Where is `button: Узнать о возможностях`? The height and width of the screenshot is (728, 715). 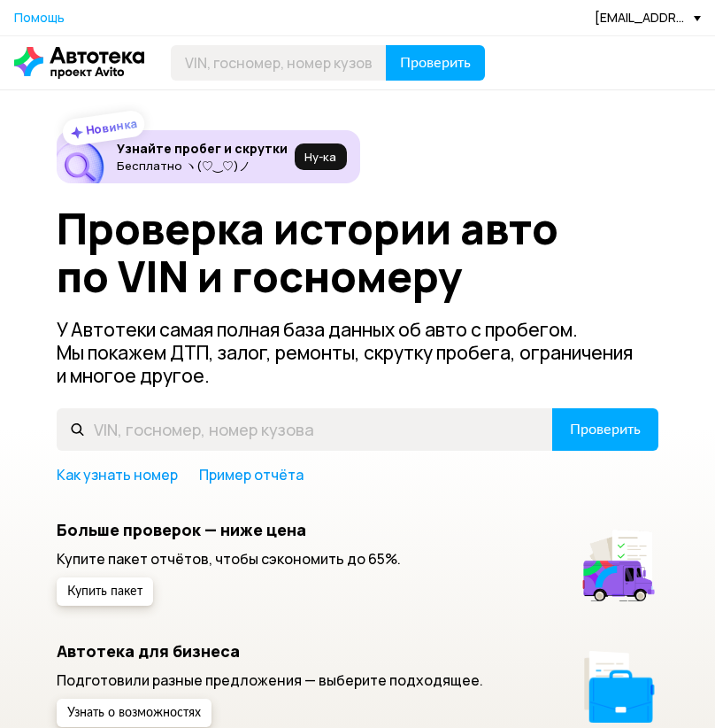 button: Узнать о возможностях is located at coordinates (134, 713).